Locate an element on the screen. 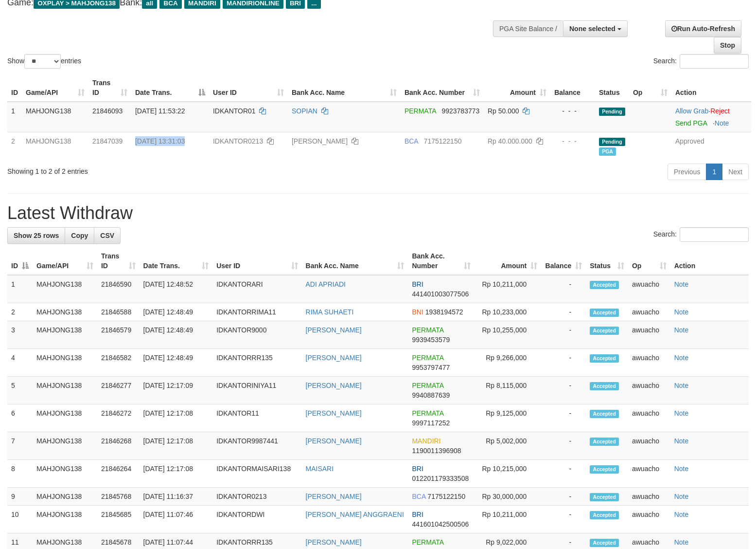  td: 21846272 is located at coordinates (118, 418).